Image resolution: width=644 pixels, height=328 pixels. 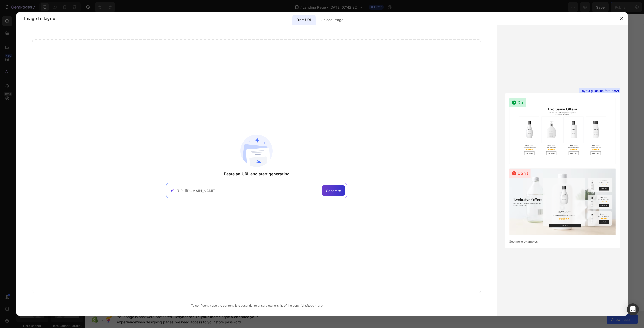 I want to click on span: Layout guideline for GemAI, so click(x=599, y=91).